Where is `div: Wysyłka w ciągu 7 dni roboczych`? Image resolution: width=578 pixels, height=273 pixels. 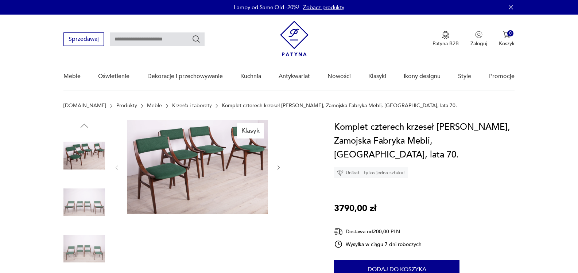
div: Wysyłka w ciągu 7 dni roboczych is located at coordinates (378, 244).